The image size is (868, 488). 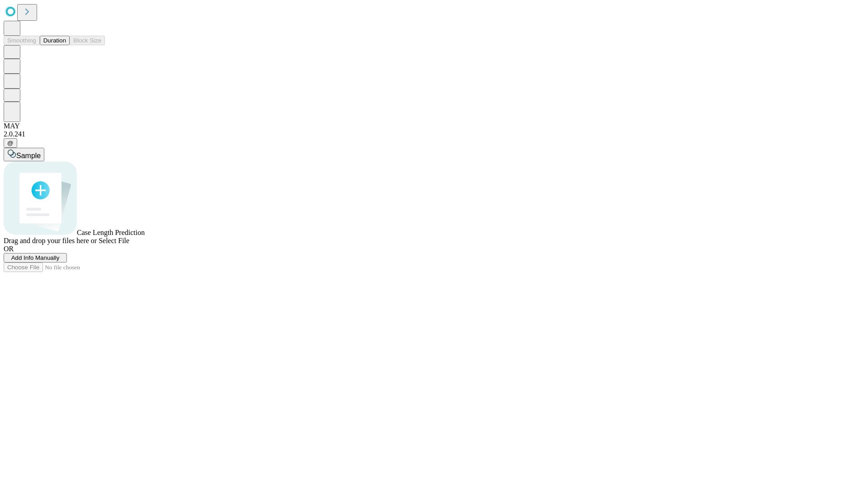 What do you see at coordinates (35, 257) in the screenshot?
I see `span: Add Info Manually` at bounding box center [35, 257].